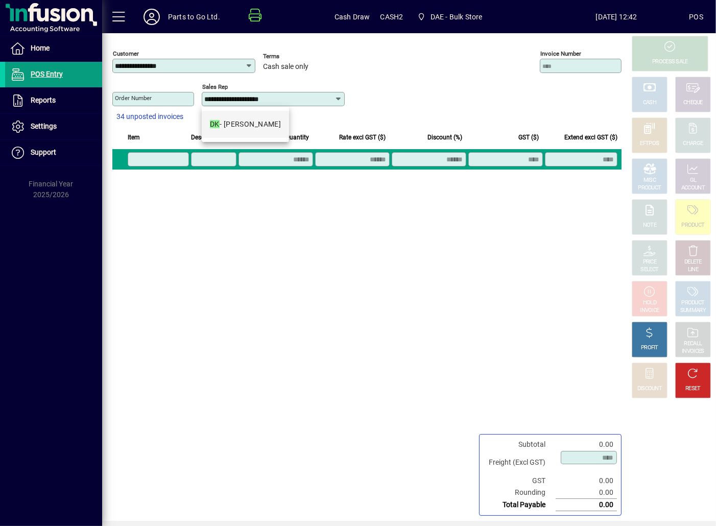  Describe the element at coordinates (352, 17) in the screenshot. I see `span: Cash Draw` at that location.